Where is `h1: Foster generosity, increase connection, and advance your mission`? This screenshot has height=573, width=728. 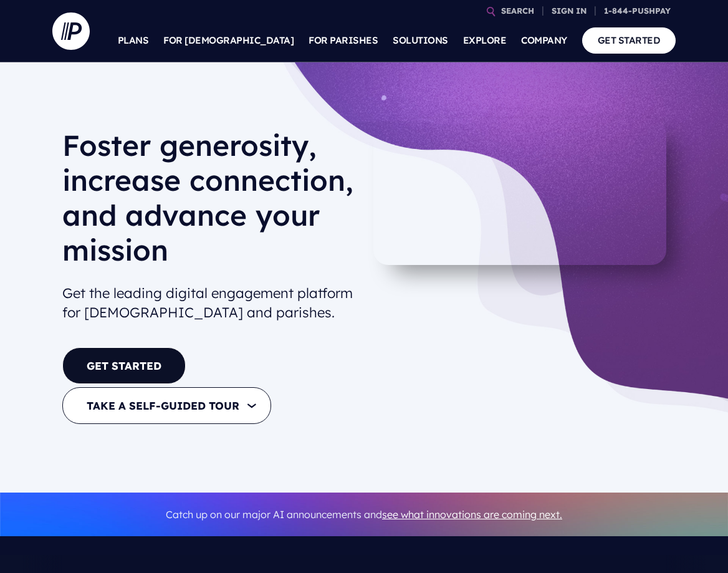
h1: Foster generosity, increase connection, and advance your mission is located at coordinates (208, 202).